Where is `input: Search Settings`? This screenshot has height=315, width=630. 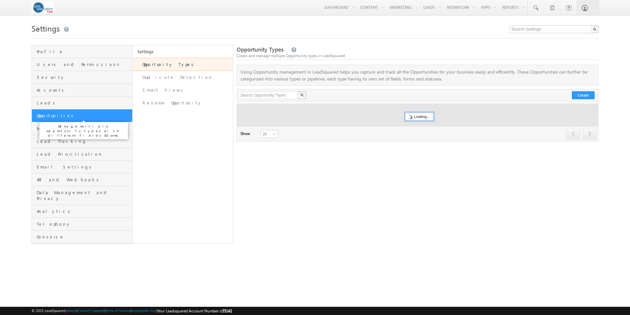
input: Search Settings is located at coordinates (554, 29).